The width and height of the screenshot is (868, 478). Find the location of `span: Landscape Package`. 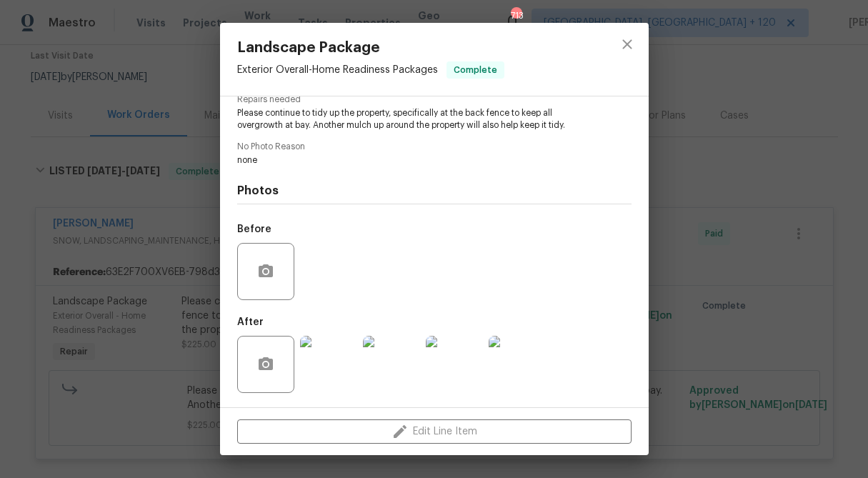

span: Landscape Package is located at coordinates (371, 48).